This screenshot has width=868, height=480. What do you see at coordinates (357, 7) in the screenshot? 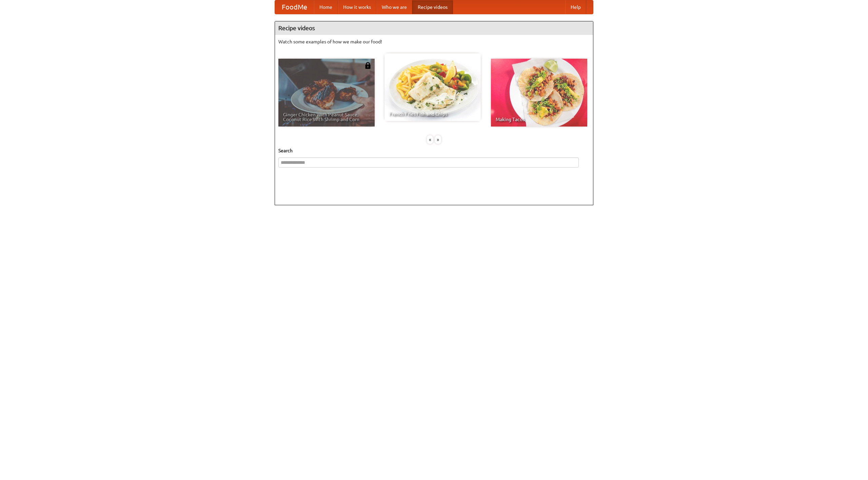
I see `a: How it works` at bounding box center [357, 7].